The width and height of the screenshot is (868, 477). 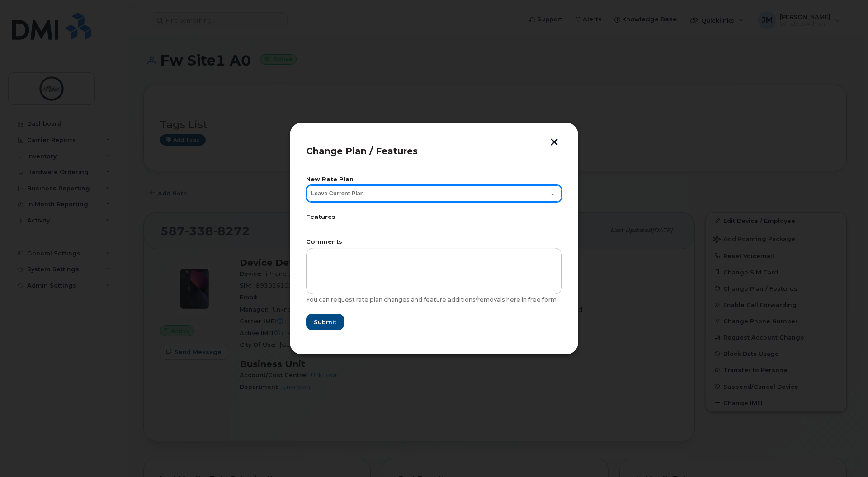 I want to click on span: Change Plan / Features, so click(x=362, y=151).